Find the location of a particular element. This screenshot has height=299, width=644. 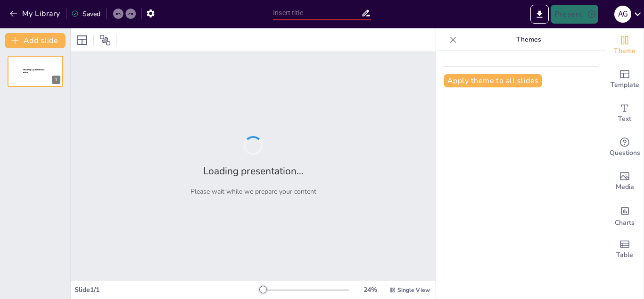

div: Get real-time input from your audience is located at coordinates (625, 147).